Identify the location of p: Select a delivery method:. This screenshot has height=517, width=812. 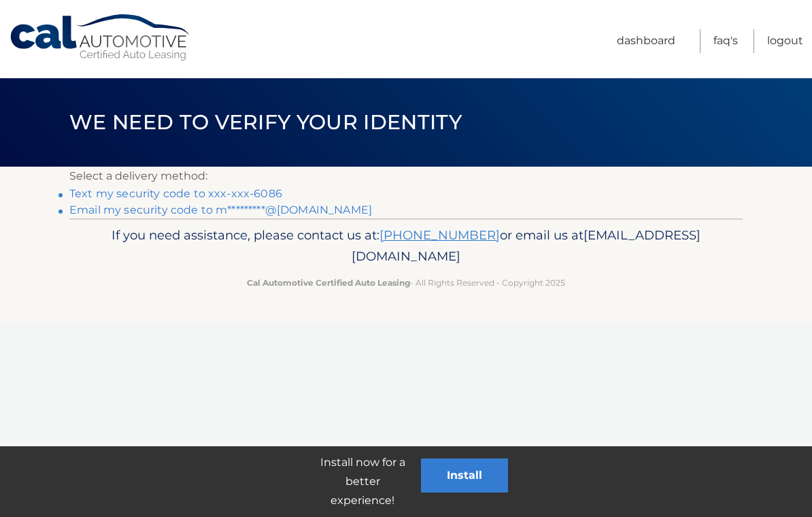
(406, 177).